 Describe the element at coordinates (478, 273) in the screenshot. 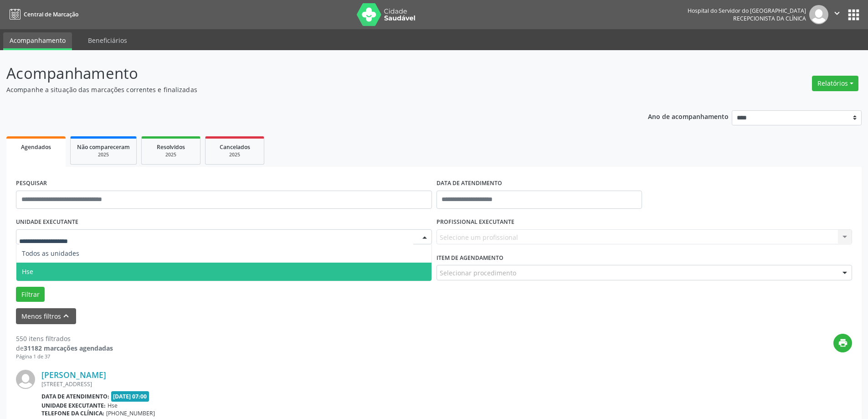

I see `span: Selecionar procedimento` at that location.